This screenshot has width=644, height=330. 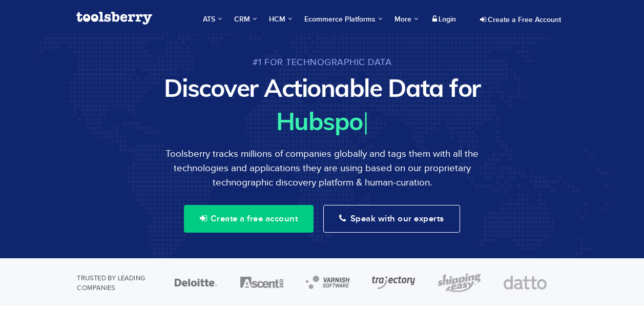 What do you see at coordinates (322, 88) in the screenshot?
I see `h1: Discover Actionable Data for` at bounding box center [322, 88].